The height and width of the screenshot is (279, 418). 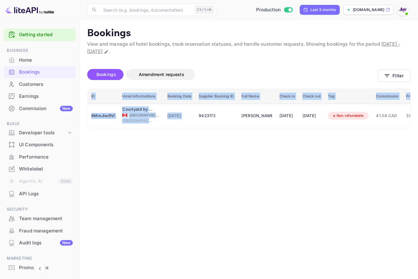 I want to click on span: Bookings, so click(x=106, y=74).